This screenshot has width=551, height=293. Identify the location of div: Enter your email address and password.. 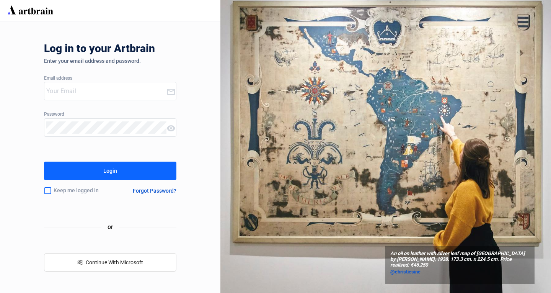
(110, 61).